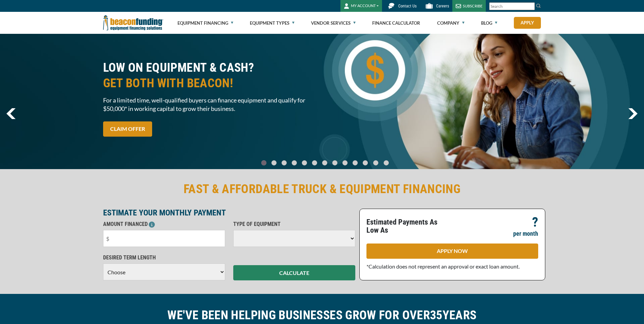 This screenshot has height=324, width=644. I want to click on a: Go To Slide 0, so click(263, 163).